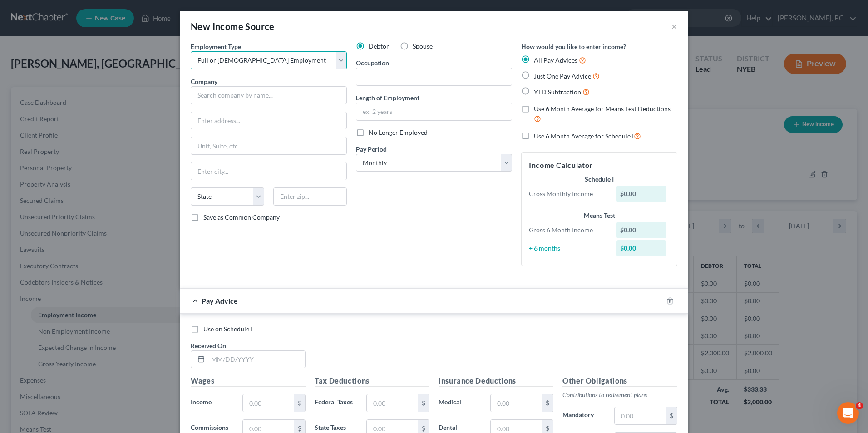  Describe the element at coordinates (204, 82) in the screenshot. I see `span: Company` at that location.